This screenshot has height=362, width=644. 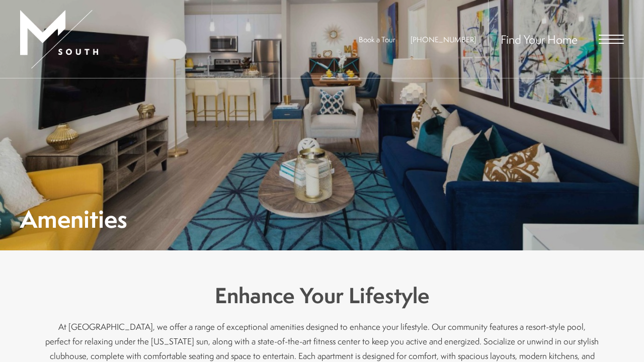 What do you see at coordinates (611, 39) in the screenshot?
I see `button: Open Menu` at bounding box center [611, 39].